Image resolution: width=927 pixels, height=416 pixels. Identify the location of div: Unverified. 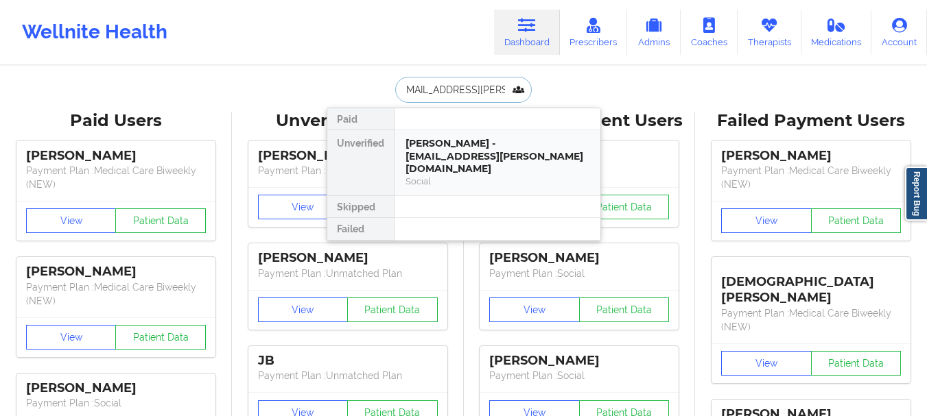
(360, 163).